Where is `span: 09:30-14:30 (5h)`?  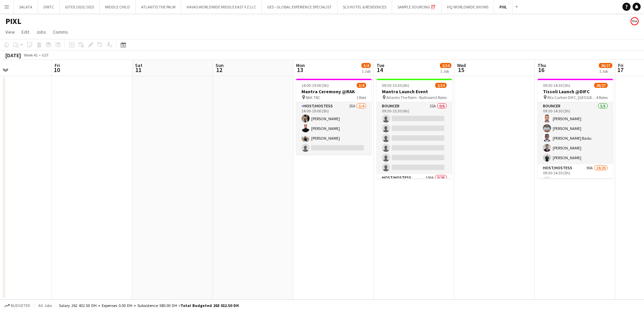 span: 09:30-14:30 (5h) is located at coordinates (556, 86).